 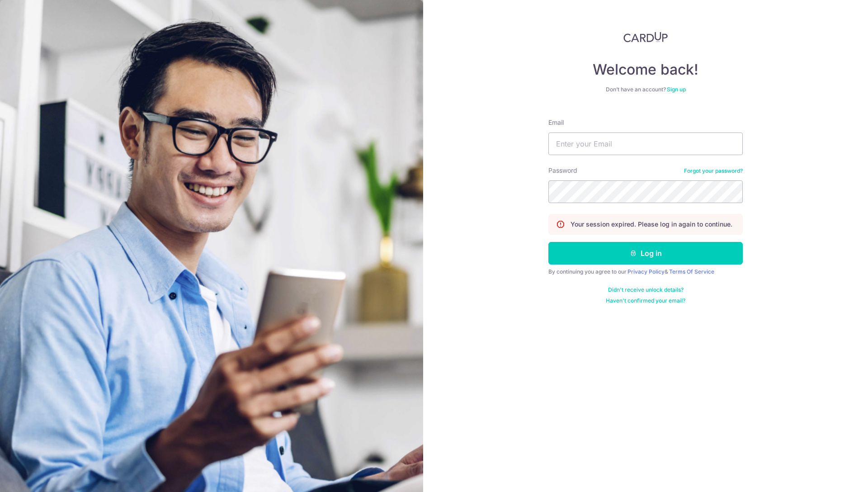 What do you see at coordinates (676, 89) in the screenshot?
I see `a: Sign up` at bounding box center [676, 89].